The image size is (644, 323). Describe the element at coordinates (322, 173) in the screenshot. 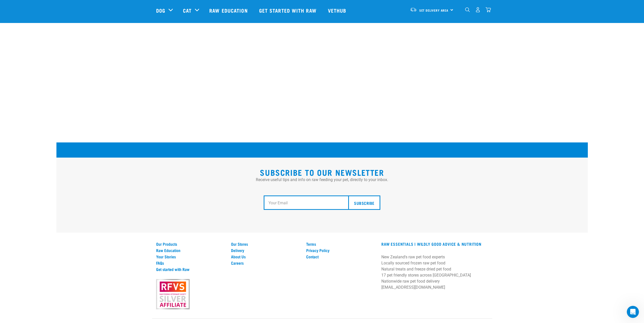

I see `h2: Subscribe to our Newsletter` at that location.